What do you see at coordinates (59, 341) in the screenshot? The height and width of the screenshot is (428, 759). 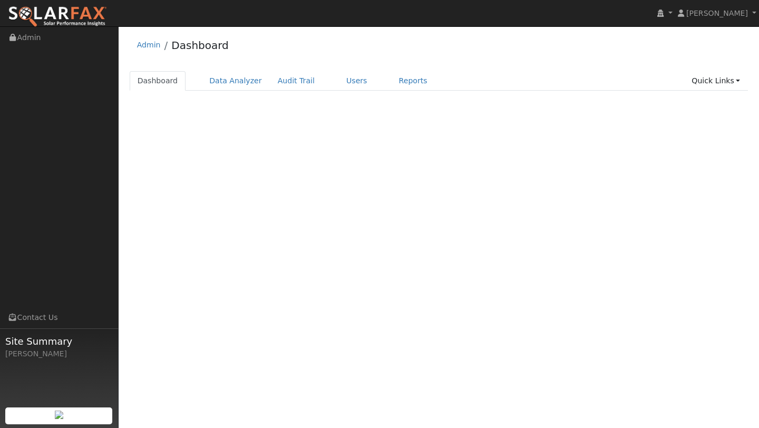 I see `span: Site Summary` at bounding box center [59, 341].